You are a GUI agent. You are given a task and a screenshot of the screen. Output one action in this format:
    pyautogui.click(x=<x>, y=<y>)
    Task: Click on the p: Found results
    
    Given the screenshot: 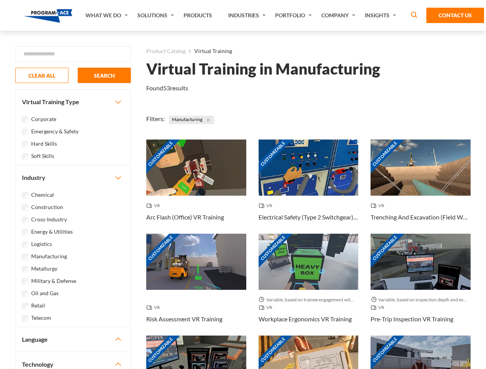 What is the action you would take?
    pyautogui.click(x=167, y=88)
    